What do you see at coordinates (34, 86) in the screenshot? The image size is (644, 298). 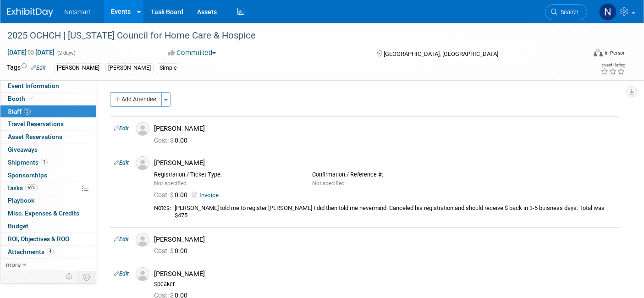 I see `span: Event Information` at bounding box center [34, 86].